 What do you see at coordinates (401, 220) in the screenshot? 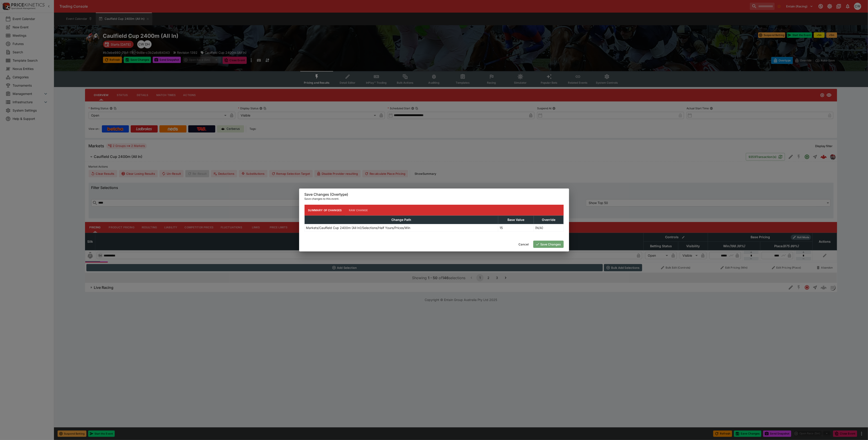
I see `th: Change Path` at bounding box center [401, 220].